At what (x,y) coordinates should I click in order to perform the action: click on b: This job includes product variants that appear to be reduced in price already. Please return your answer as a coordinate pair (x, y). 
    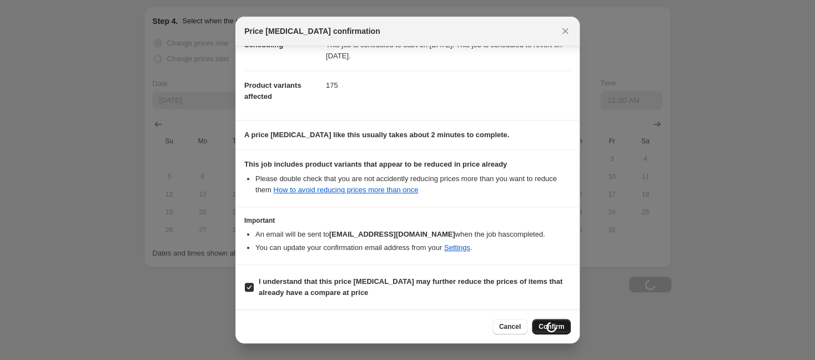
    Looking at the image, I should click on (375, 164).